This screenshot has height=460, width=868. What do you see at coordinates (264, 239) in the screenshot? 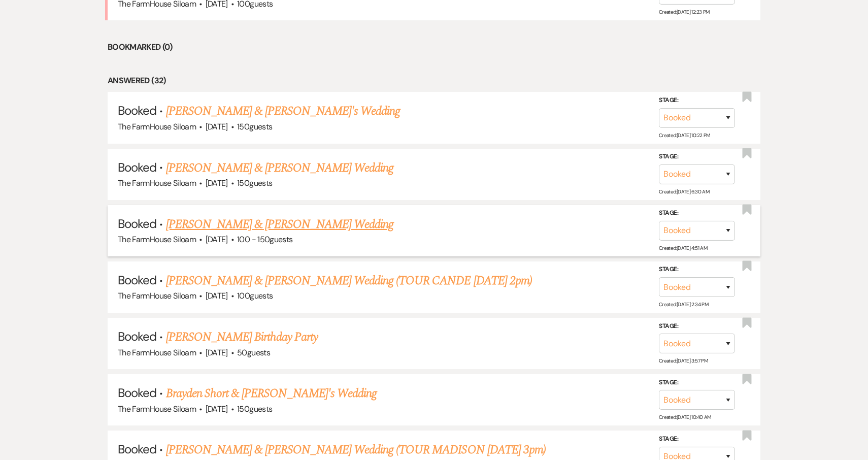
I see `span: 100 - 150 guests` at bounding box center [264, 239].